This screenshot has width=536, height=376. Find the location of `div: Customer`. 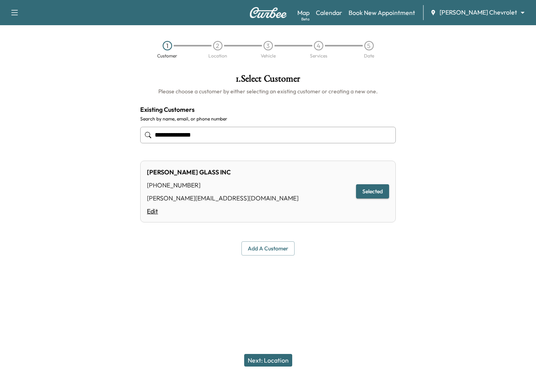

div: Customer is located at coordinates (167, 56).